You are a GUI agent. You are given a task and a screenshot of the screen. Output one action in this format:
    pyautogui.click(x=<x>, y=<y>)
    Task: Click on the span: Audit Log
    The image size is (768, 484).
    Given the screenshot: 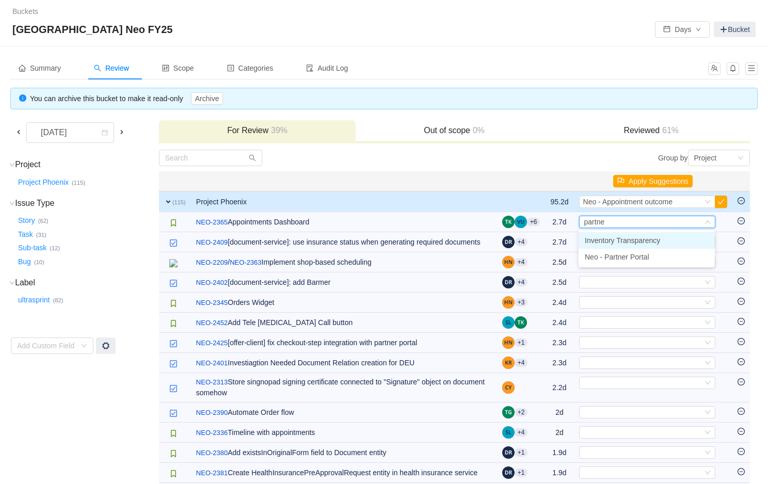 What is the action you would take?
    pyautogui.click(x=327, y=68)
    